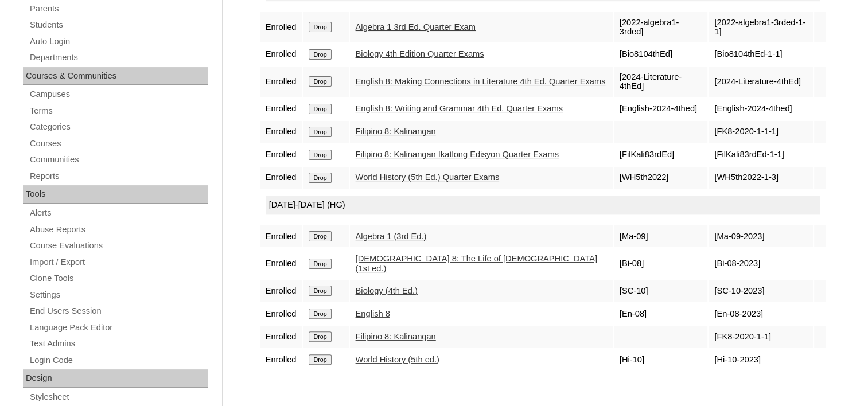 This screenshot has height=406, width=868. I want to click on div: Tools, so click(116, 194).